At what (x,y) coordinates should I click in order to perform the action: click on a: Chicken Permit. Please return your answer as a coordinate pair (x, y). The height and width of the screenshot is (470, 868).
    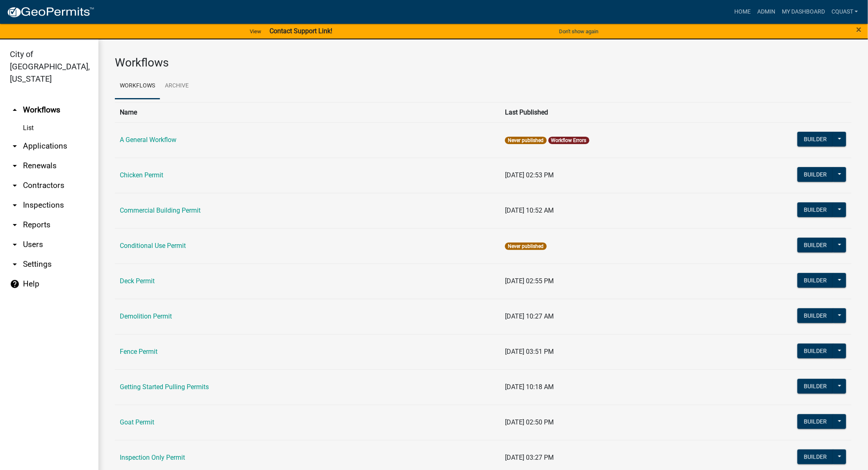
    Looking at the image, I should click on (141, 175).